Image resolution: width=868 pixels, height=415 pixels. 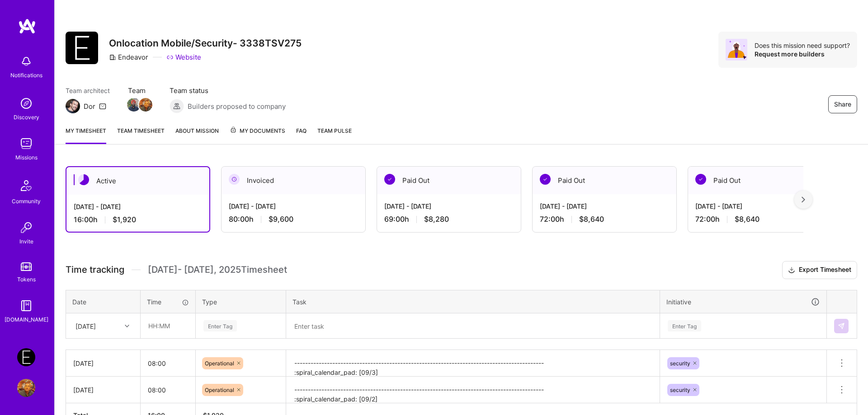 I want to click on span: Team status, so click(x=228, y=90).